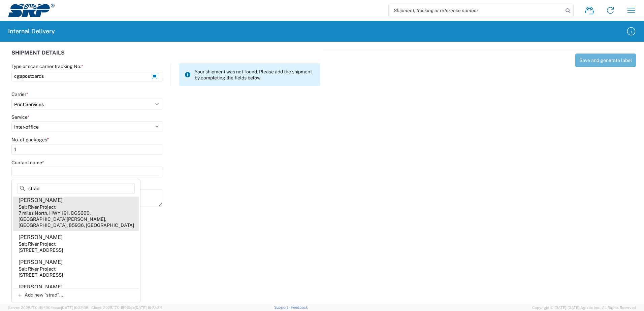 This screenshot has width=644, height=311. I want to click on a: Feedback, so click(299, 307).